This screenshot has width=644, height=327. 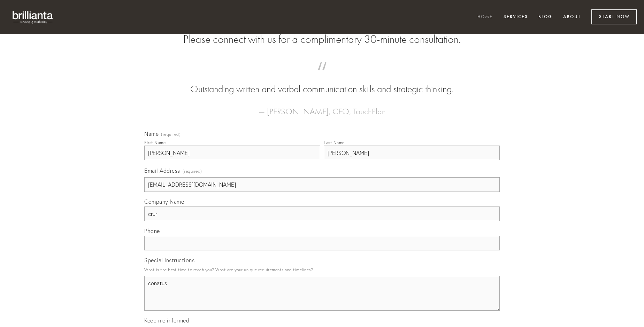 What do you see at coordinates (322, 270) in the screenshot?
I see `p: What is the best time to reach you? What are your unique requirements and timelines?` at bounding box center [322, 270].